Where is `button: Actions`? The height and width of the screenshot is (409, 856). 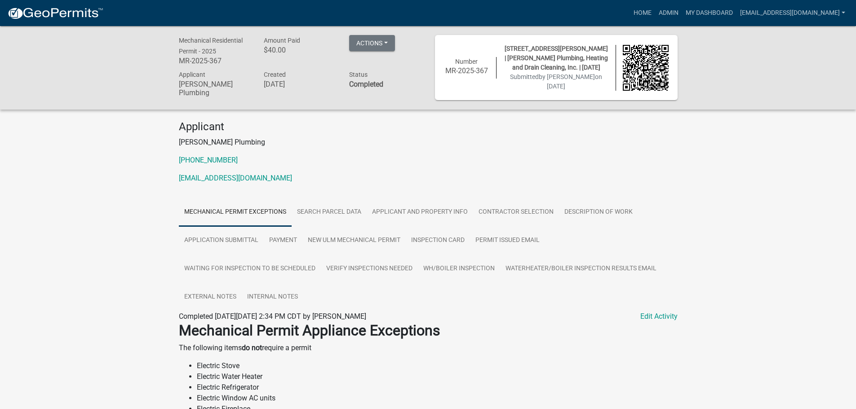
button: Actions is located at coordinates (372, 43).